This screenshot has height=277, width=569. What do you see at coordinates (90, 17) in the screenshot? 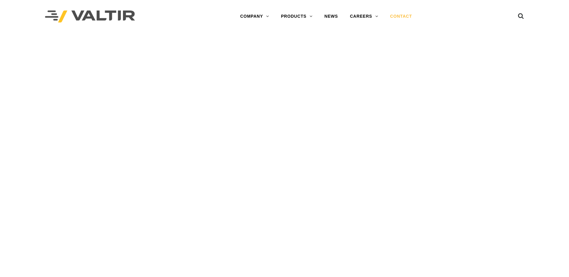
I see `img: Valtir` at bounding box center [90, 17].